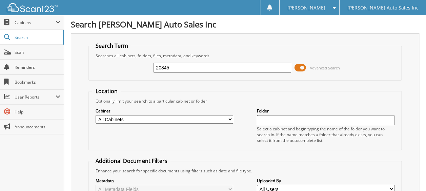 The height and width of the screenshot is (191, 426). Describe the element at coordinates (35, 22) in the screenshot. I see `span: Cabinets` at that location.